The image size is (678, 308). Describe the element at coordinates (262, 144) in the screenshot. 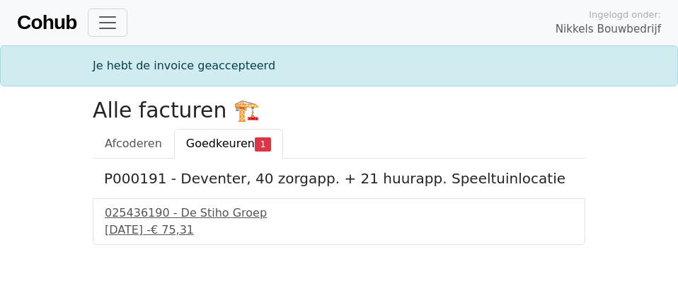

I see `span: 1` at that location.